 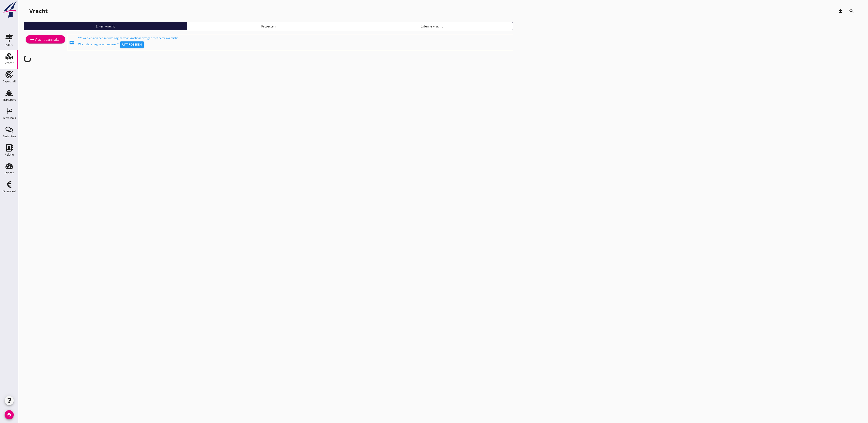 What do you see at coordinates (268, 26) in the screenshot?
I see `div: Projecten` at bounding box center [268, 26].